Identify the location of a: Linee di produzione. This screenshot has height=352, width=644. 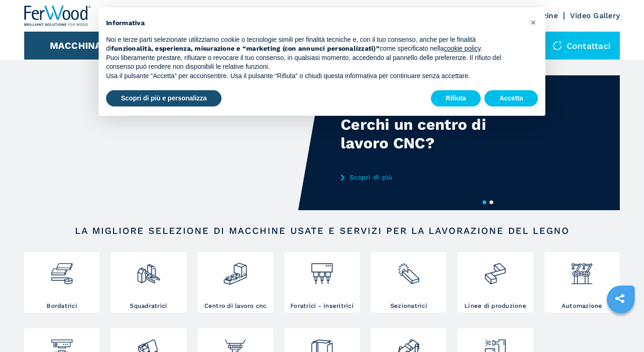
(495, 282).